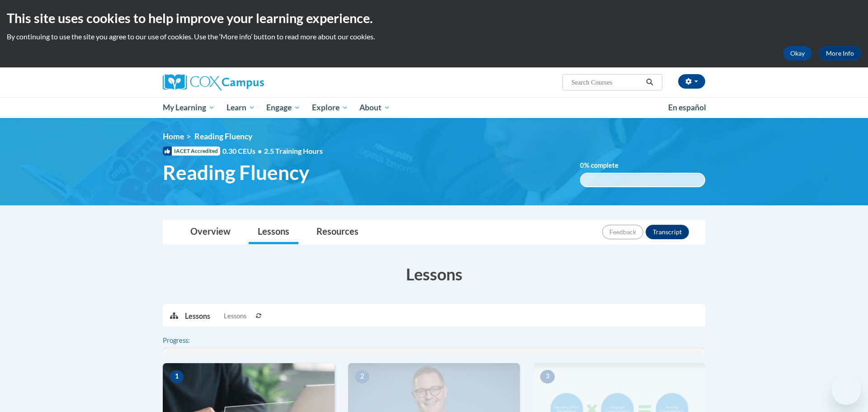  Describe the element at coordinates (273, 232) in the screenshot. I see `a: Lessons` at that location.